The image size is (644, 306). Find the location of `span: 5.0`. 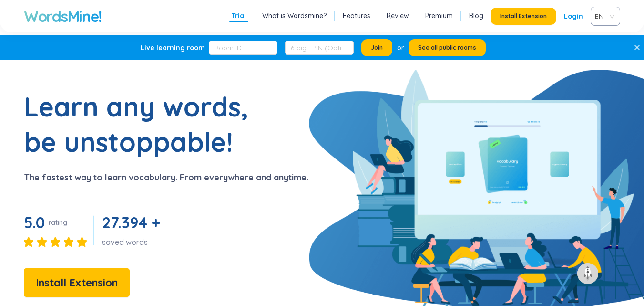

span: 5.0 is located at coordinates (35, 222).